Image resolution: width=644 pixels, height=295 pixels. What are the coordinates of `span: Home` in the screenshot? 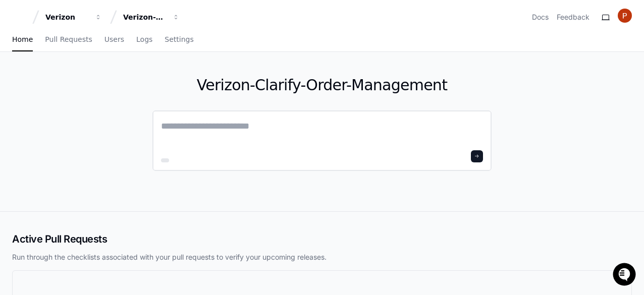 It's located at (22, 40).